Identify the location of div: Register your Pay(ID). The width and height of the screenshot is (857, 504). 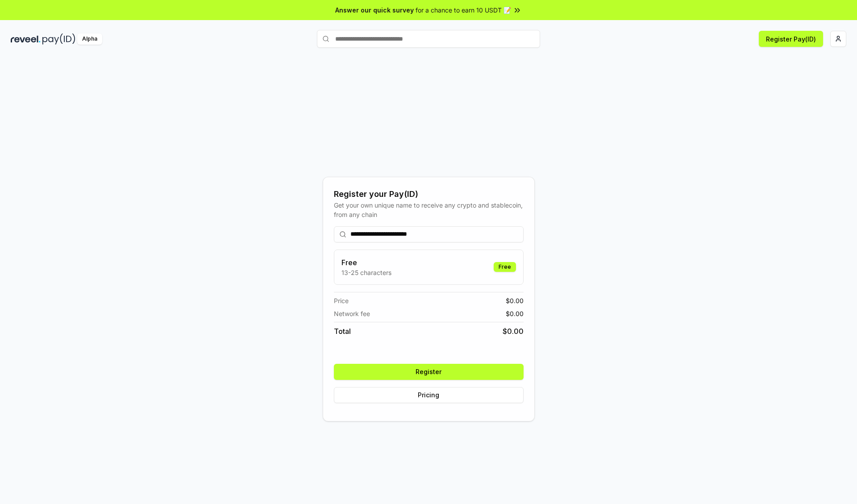
(429, 194).